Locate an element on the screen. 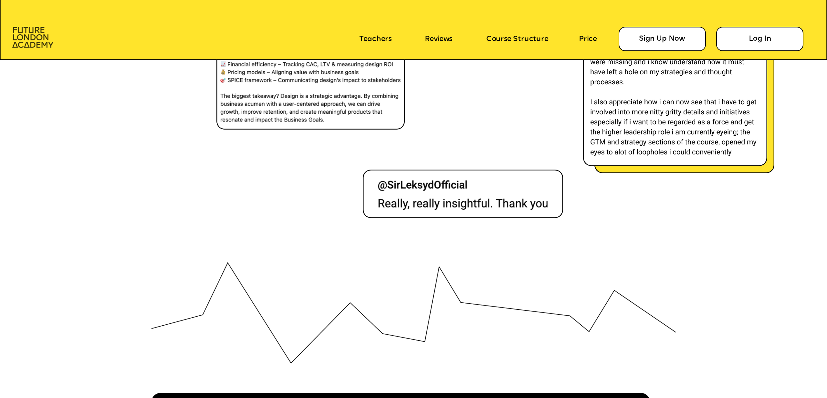 The height and width of the screenshot is (398, 827). img: image-63aa4f87-98a4-4560-a77e-2beed500bcd7.png is located at coordinates (414, 313).